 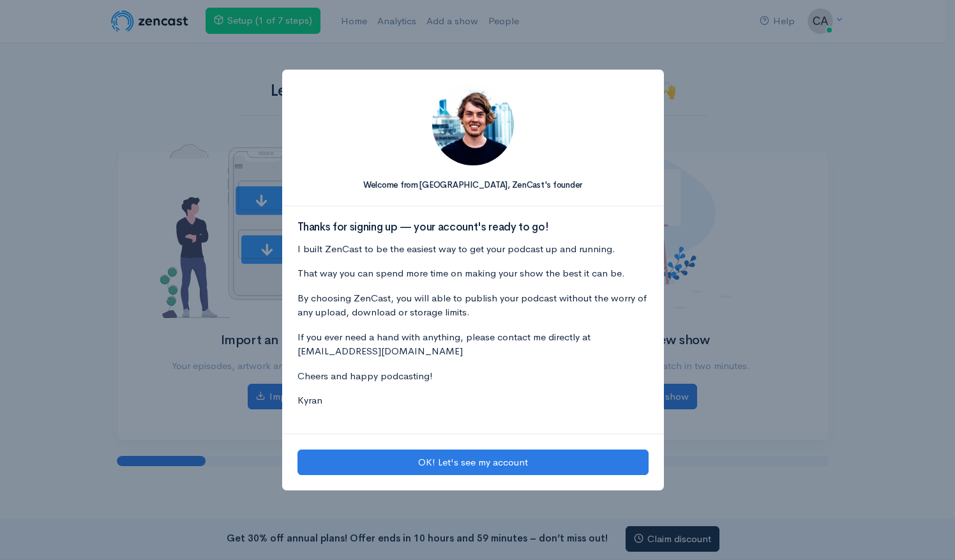 What do you see at coordinates (473, 249) in the screenshot?
I see `p: I built ZenCast to be the easiest way to get your podcast up and running.` at bounding box center [473, 249].